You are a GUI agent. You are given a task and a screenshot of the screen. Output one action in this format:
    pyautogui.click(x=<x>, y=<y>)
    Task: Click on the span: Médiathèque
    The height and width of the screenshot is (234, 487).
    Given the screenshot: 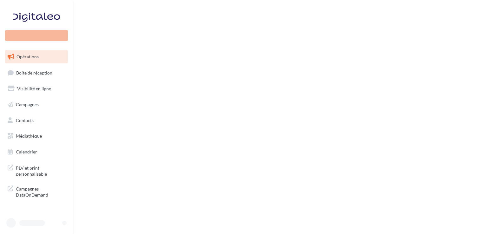 What is the action you would take?
    pyautogui.click(x=29, y=136)
    